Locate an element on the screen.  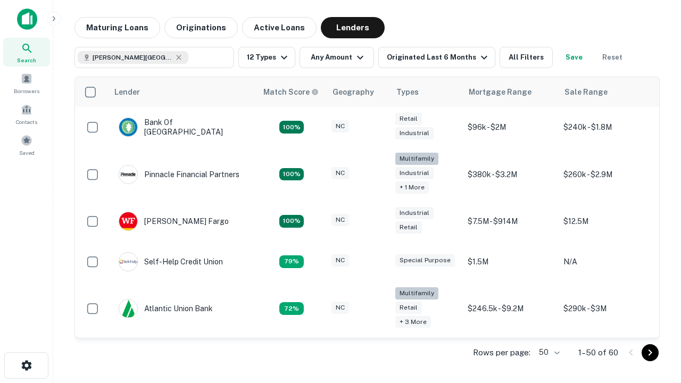
button: Maturing Loans is located at coordinates (117, 28).